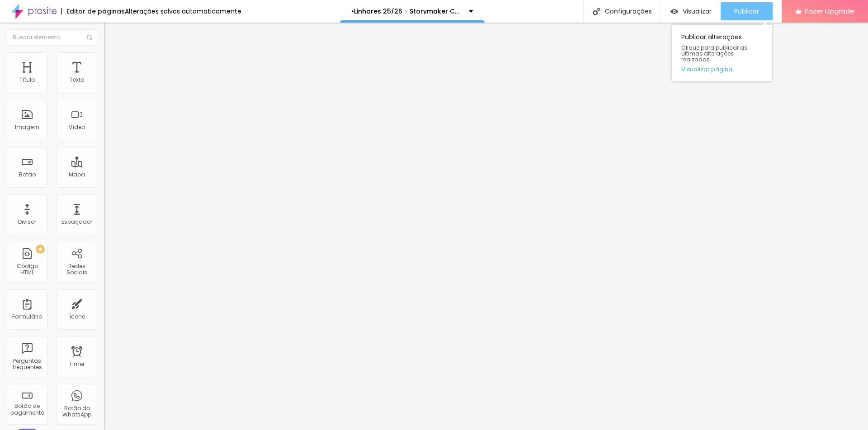  Describe the element at coordinates (722, 69) in the screenshot. I see `a: Visualizar página` at that location.